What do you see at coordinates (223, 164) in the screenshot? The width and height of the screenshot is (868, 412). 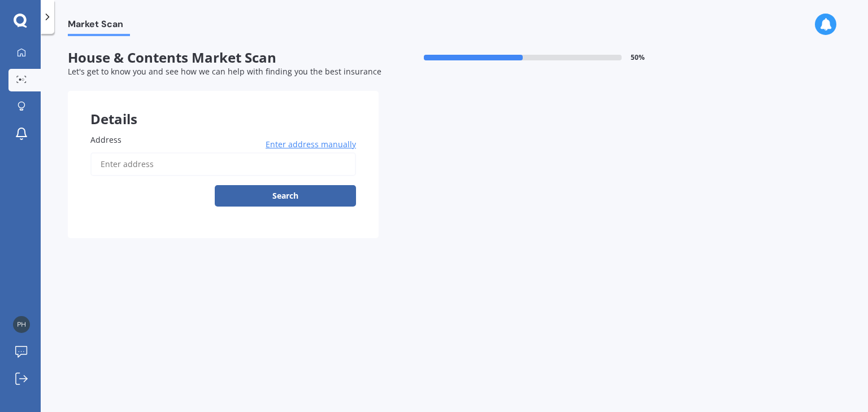 I see `input: Enter address` at bounding box center [223, 164].